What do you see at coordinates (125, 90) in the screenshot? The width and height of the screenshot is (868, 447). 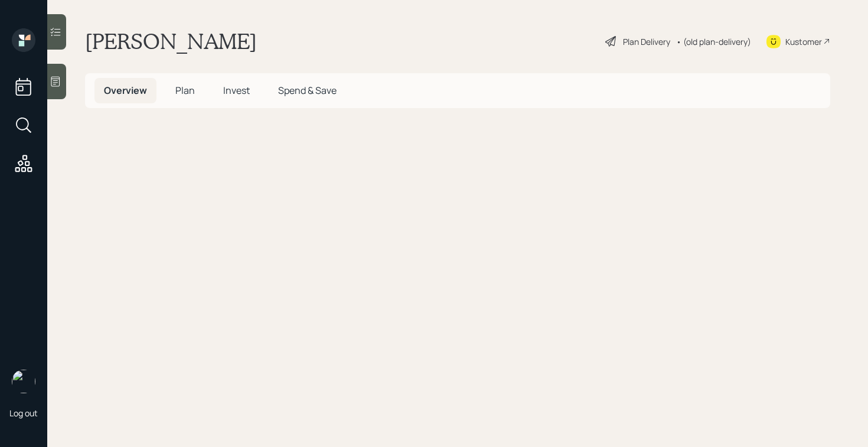 I see `span: Overview` at bounding box center [125, 90].